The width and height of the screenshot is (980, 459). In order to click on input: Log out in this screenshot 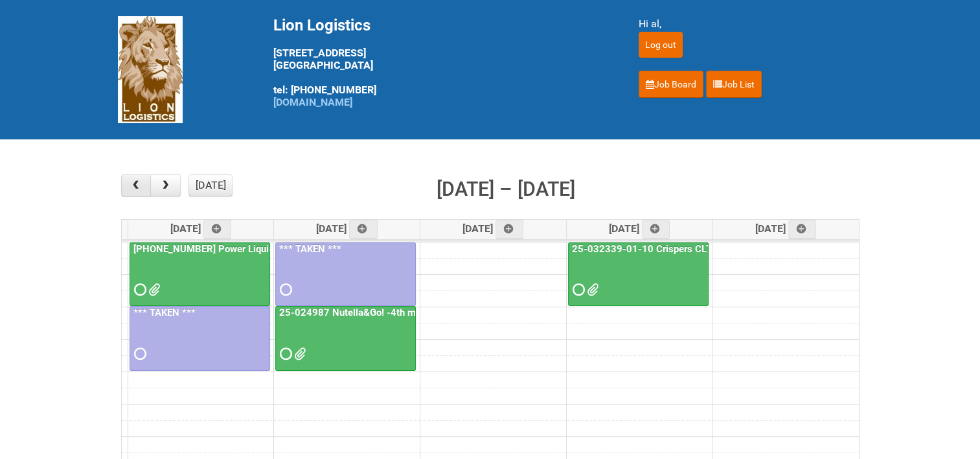, I will do `click(660, 44)`.